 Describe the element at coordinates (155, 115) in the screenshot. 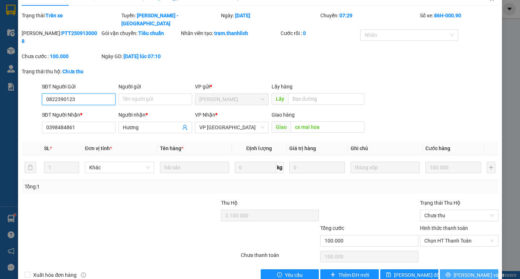

I see `div: Người nhận` at that location.